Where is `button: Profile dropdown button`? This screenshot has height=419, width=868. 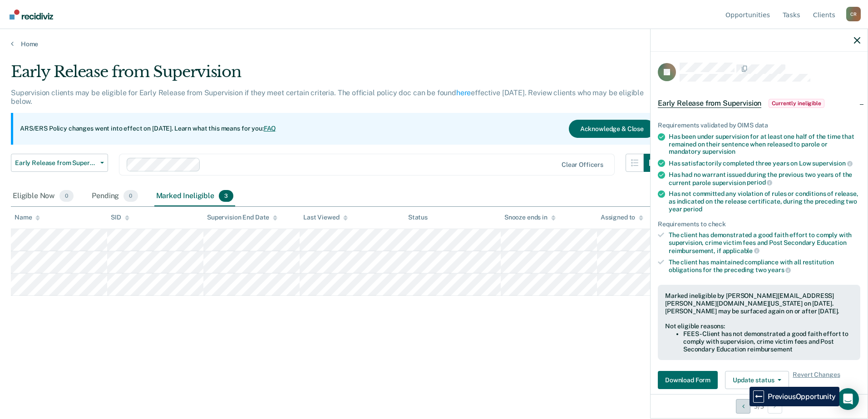
button: Profile dropdown button is located at coordinates (853, 14).